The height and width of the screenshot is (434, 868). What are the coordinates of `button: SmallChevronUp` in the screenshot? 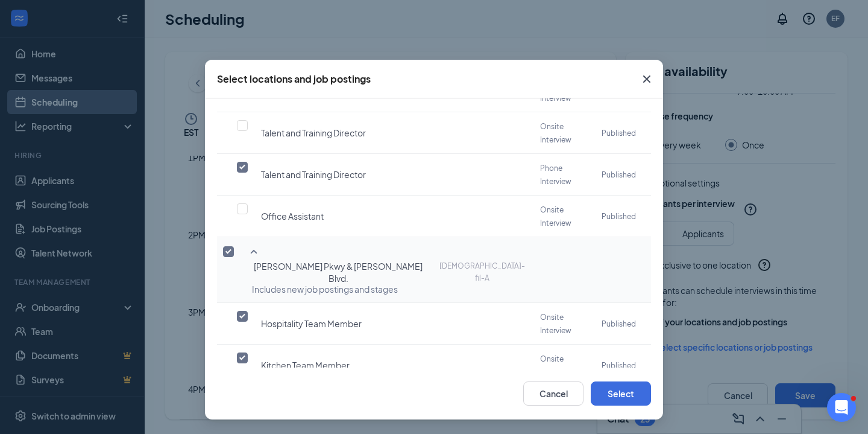 It's located at (254, 252).